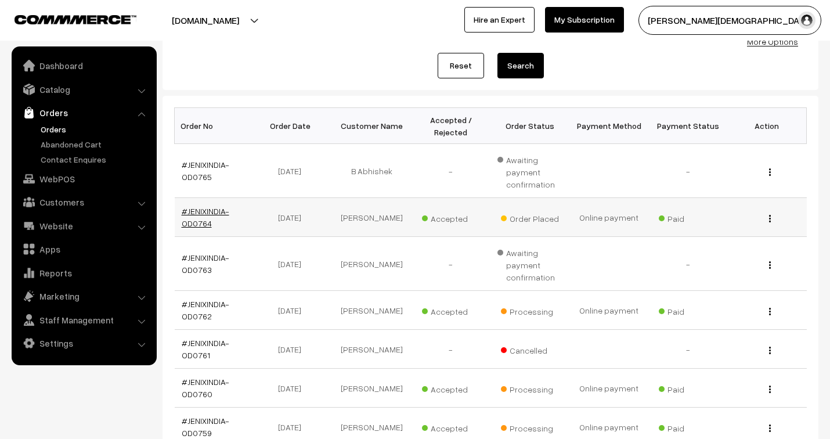 This screenshot has width=830, height=439. Describe the element at coordinates (520, 66) in the screenshot. I see `button: Search` at that location.